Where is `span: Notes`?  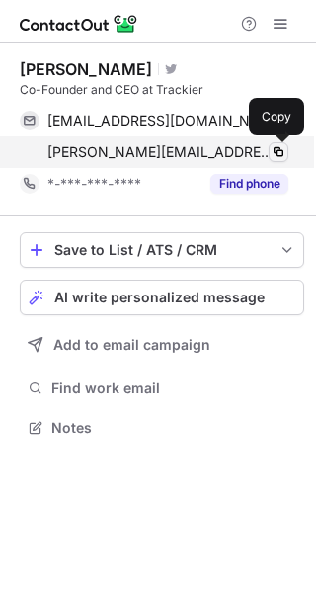 span: Notes is located at coordinates (174, 428).